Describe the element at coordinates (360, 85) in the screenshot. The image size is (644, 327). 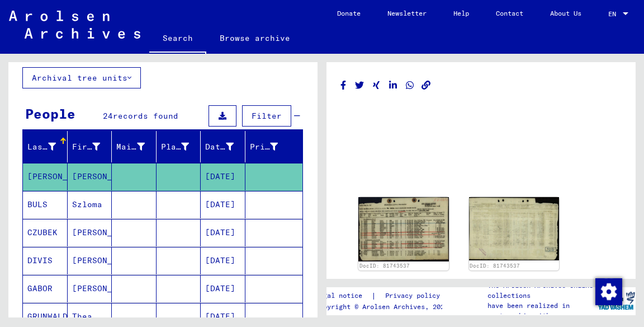
I see `button: Share on Twitter` at that location.